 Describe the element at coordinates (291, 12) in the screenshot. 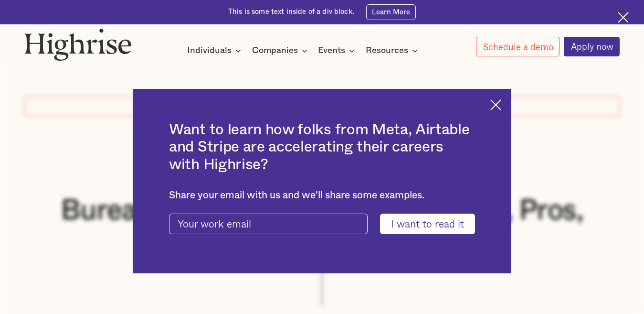

I see `div: This is some text inside of a div block.` at that location.